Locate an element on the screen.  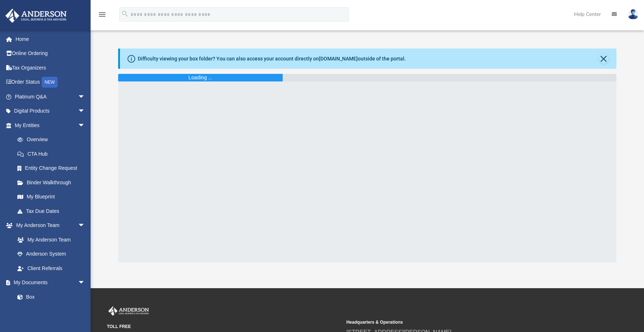
a: Order StatusNEW is located at coordinates (50, 82).